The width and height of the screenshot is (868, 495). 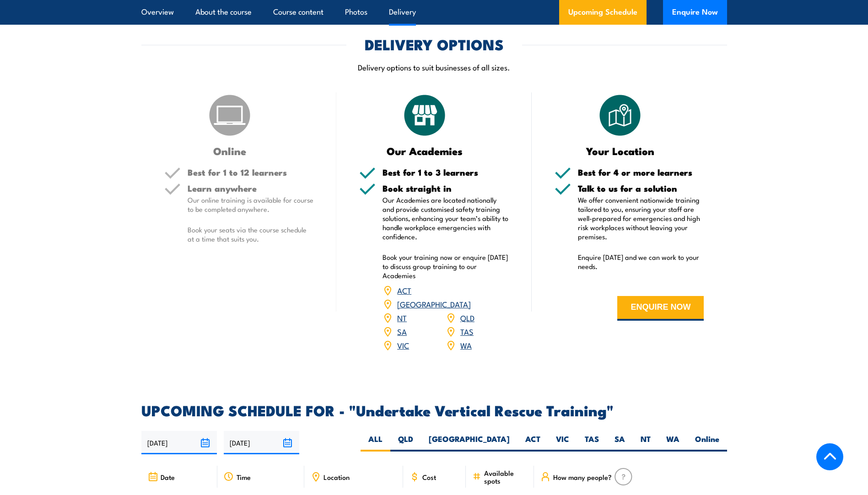 I want to click on a: VIC, so click(x=403, y=345).